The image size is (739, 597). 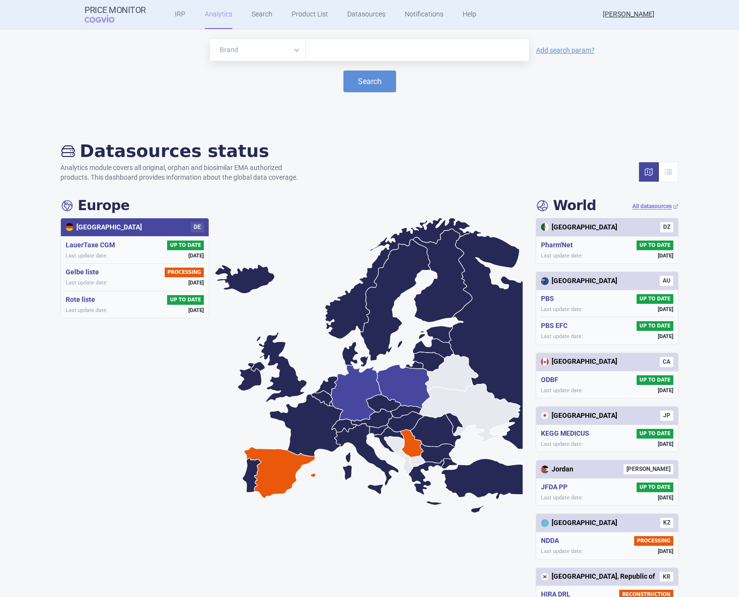 I want to click on span: KR, so click(x=667, y=577).